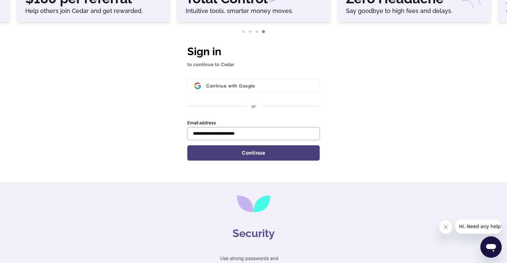 The image size is (507, 263). I want to click on p: to continue to Cedar, so click(254, 65).